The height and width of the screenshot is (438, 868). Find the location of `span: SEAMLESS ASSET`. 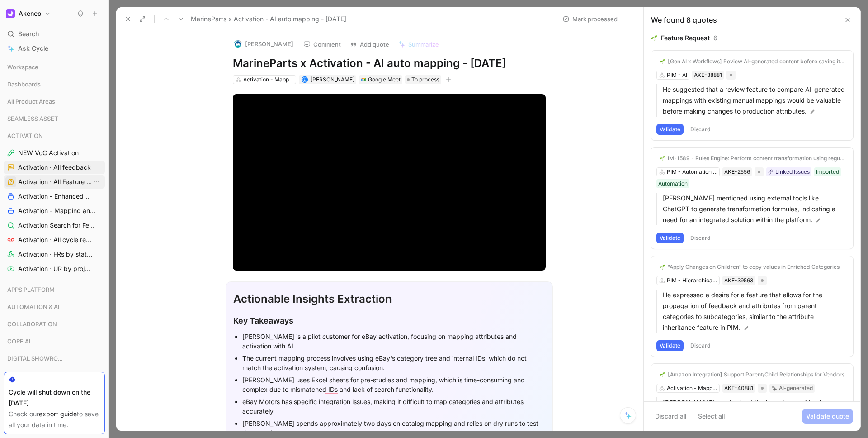

span: SEAMLESS ASSET is located at coordinates (32, 118).